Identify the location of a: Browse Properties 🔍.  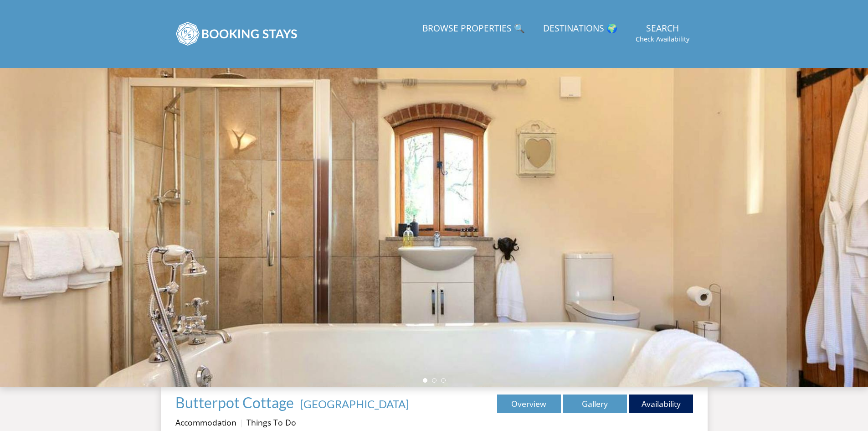
(474, 29).